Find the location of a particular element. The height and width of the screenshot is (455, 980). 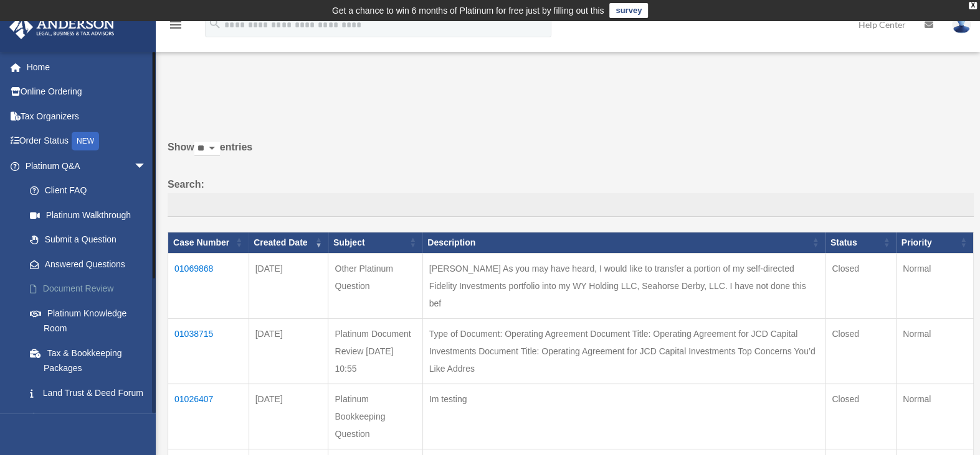

a: Online Ordering is located at coordinates (87, 92).